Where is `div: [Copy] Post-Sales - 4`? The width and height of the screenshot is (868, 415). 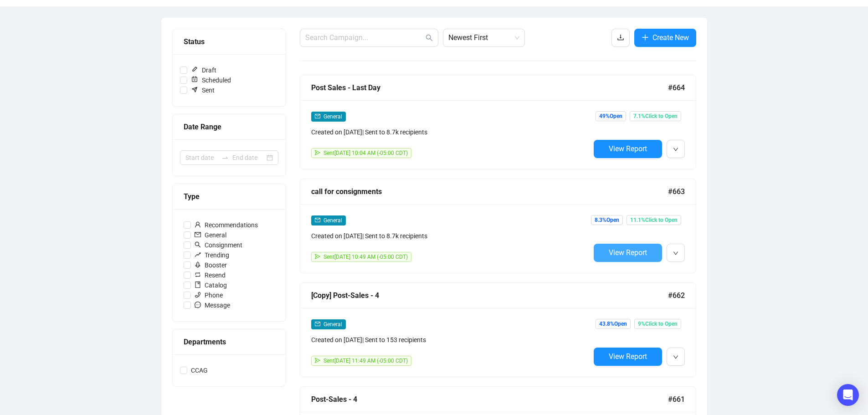
div: [Copy] Post-Sales - 4 is located at coordinates (489, 295).